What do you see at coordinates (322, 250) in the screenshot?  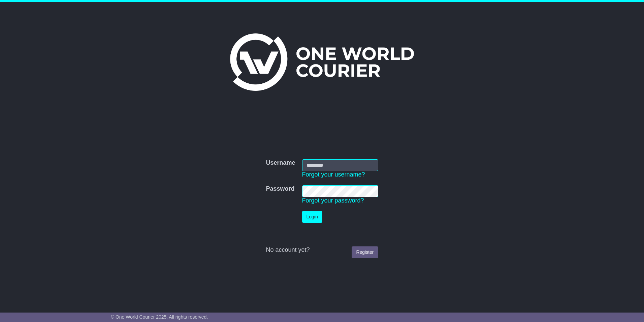 I see `div: No account yet?` at bounding box center [322, 250].